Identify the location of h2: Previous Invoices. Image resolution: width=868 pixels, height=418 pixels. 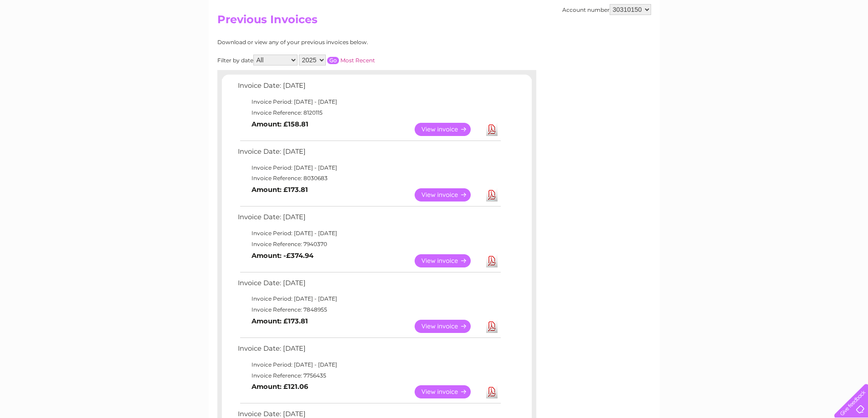
(434, 22).